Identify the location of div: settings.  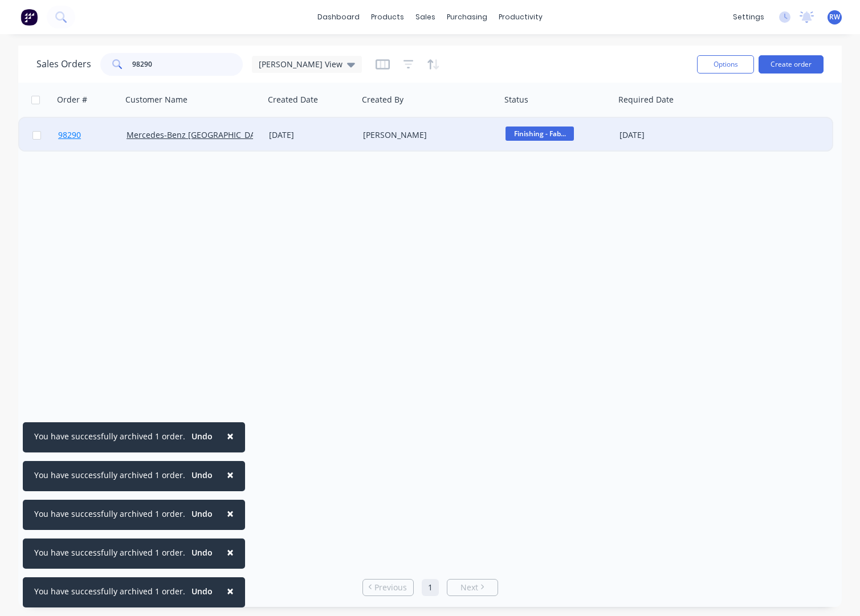
(748, 17).